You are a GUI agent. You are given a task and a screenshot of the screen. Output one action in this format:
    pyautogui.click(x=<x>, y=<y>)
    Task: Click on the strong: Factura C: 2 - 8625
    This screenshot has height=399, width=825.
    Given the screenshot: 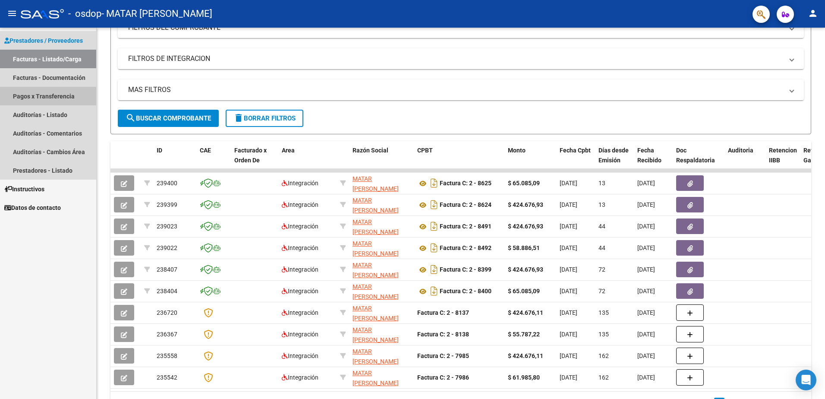 What is the action you would take?
    pyautogui.click(x=466, y=183)
    